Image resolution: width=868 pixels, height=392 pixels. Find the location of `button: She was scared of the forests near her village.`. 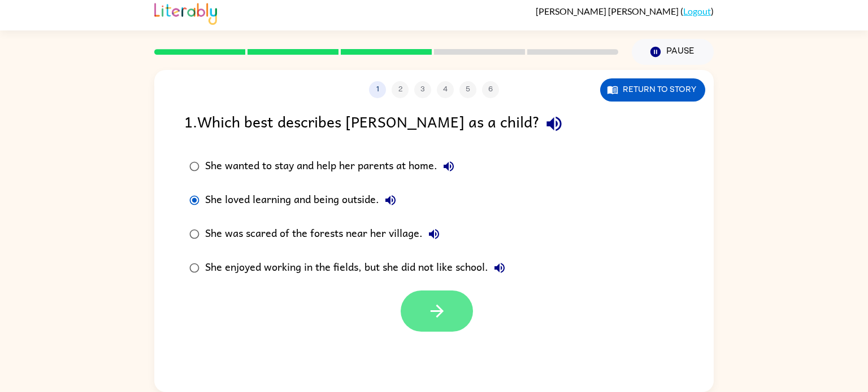

button: She was scared of the forests near her village. is located at coordinates (434, 234).